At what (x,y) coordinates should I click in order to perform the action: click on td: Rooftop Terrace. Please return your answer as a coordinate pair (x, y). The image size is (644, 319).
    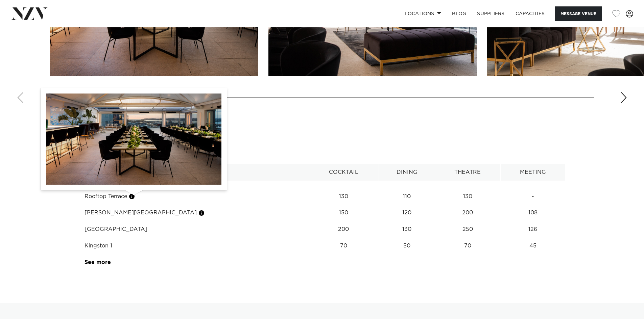
    Looking at the image, I should click on (193, 197).